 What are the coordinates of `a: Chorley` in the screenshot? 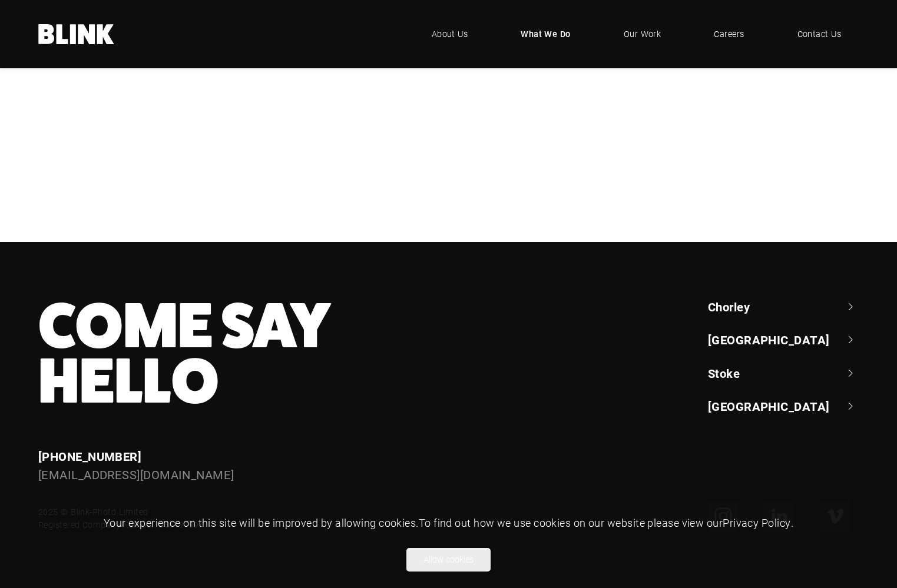 It's located at (783, 307).